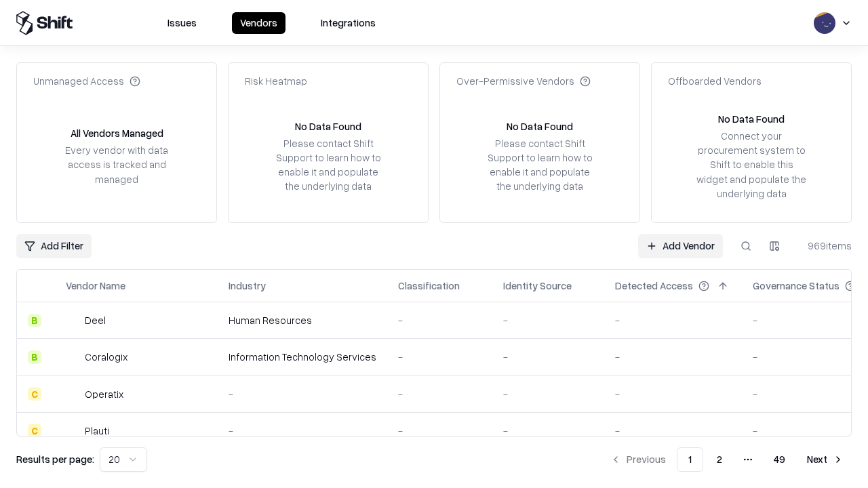  What do you see at coordinates (537, 285) in the screenshot?
I see `div: Identity Source` at bounding box center [537, 285].